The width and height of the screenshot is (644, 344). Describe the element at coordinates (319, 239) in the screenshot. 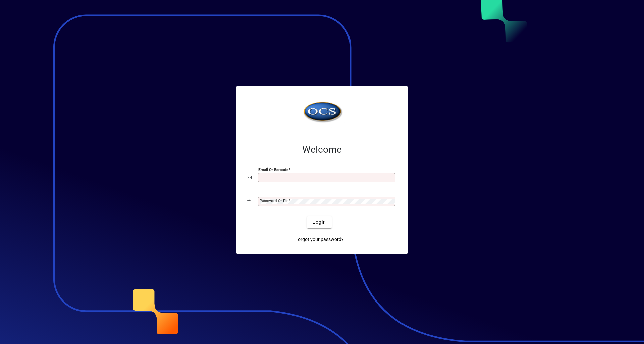

I see `span: Forgot your password?` at that location.